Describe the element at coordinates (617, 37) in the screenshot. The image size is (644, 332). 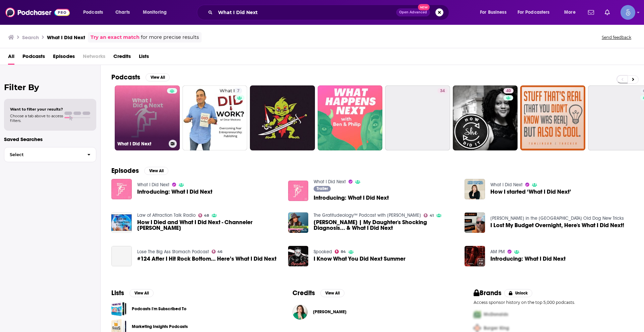
I see `button: Send feedback` at that location.